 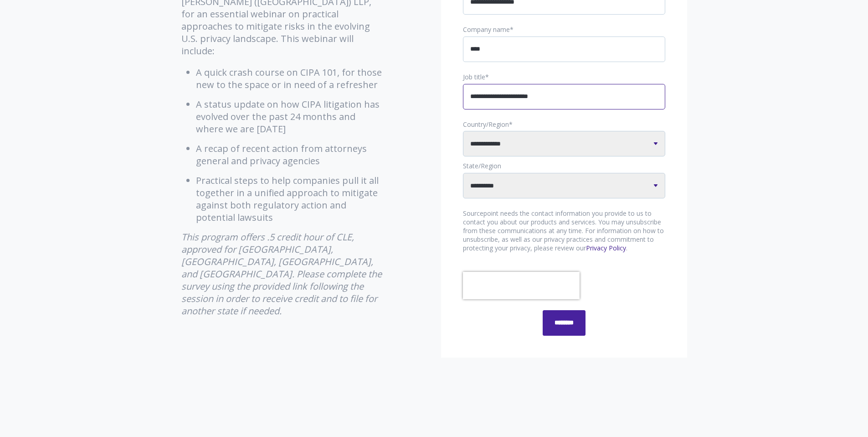 I want to click on li: Practical steps to help companies pull it all together in a unified approach to mitigate against ..., so click(x=290, y=199).